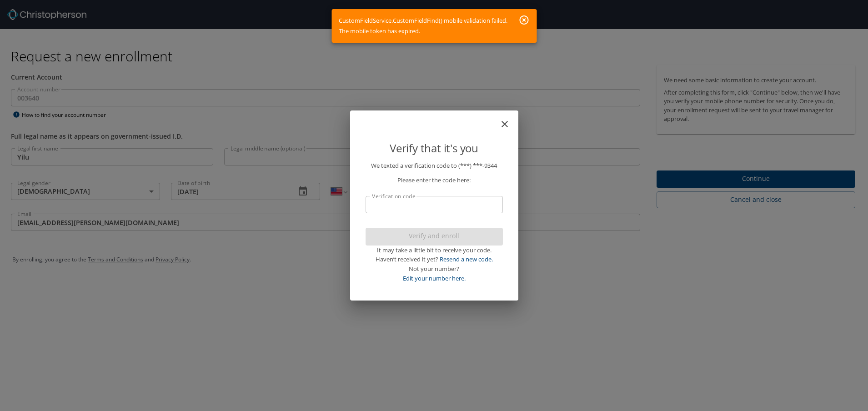 The image size is (868, 411). Describe the element at coordinates (509, 119) in the screenshot. I see `button: close` at that location.